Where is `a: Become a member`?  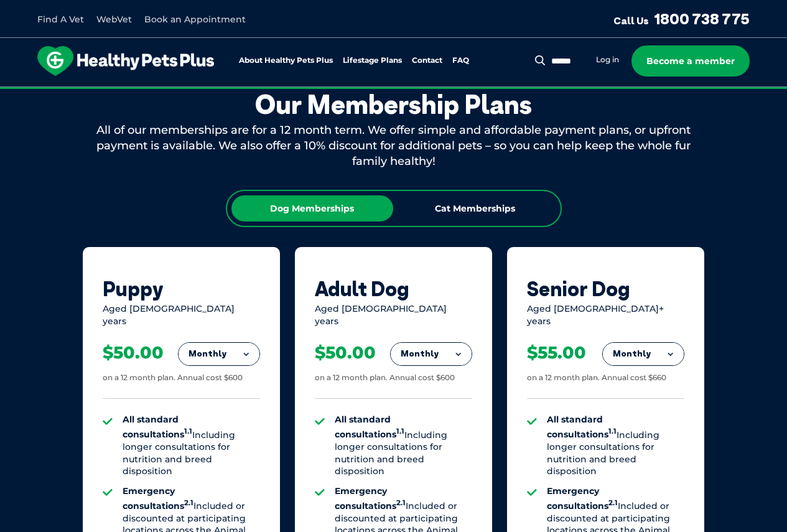
a: Become a member is located at coordinates (691, 61).